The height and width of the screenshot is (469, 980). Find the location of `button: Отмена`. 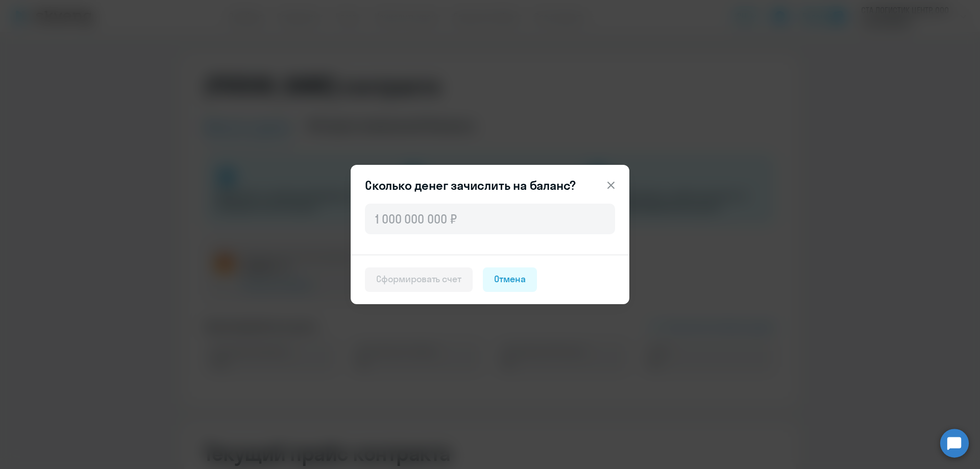

button: Отмена is located at coordinates (510, 280).